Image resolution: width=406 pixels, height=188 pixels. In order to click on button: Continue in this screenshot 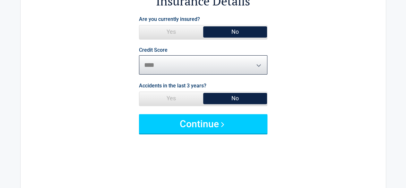, I will do `click(203, 124)`.